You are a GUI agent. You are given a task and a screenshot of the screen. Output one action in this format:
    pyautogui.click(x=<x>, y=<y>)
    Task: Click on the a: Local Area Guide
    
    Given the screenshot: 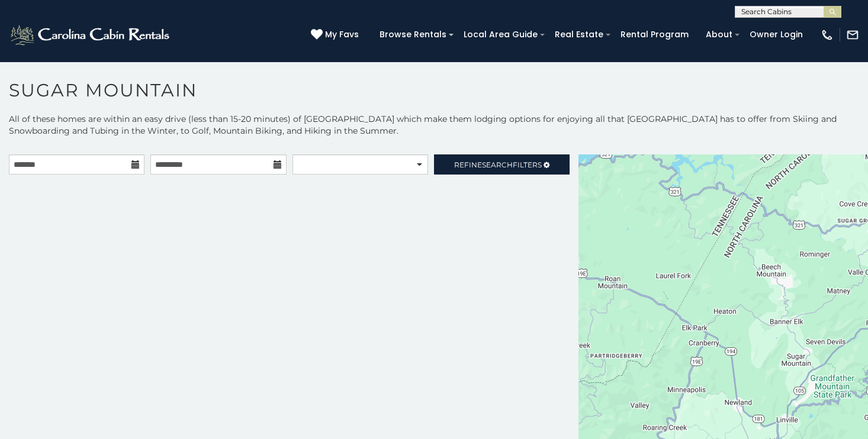 What is the action you would take?
    pyautogui.click(x=501, y=34)
    